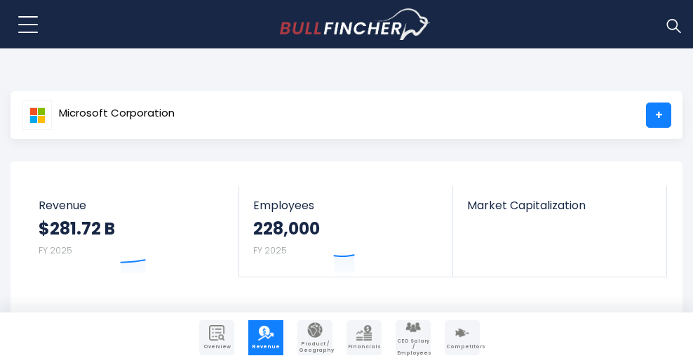 The width and height of the screenshot is (693, 363). I want to click on span: Competitors, so click(463, 347).